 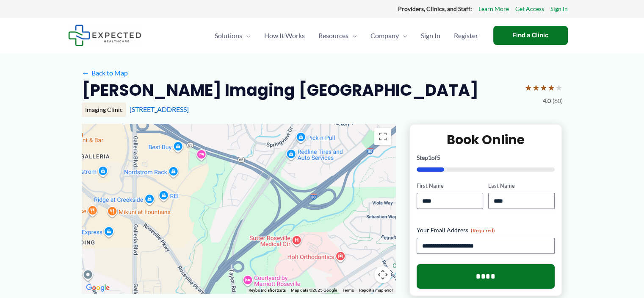 I want to click on a: SolutionsMenu Toggle, so click(x=233, y=36).